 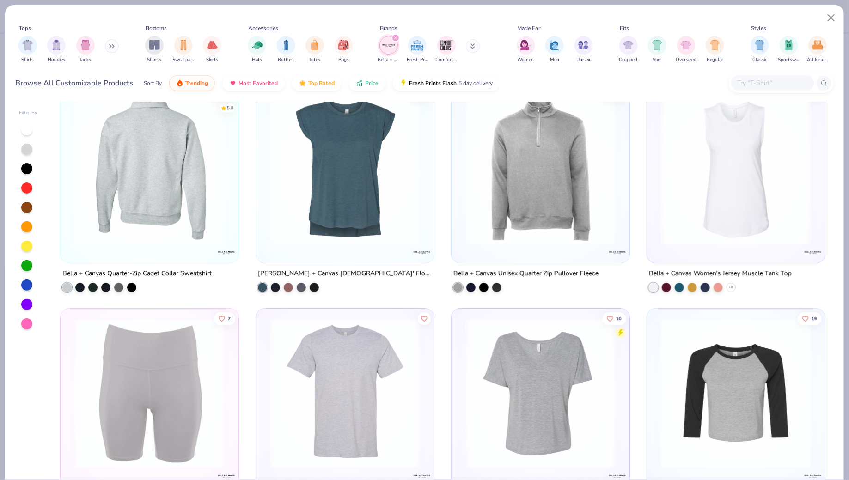 I want to click on span: Top Rated, so click(x=321, y=83).